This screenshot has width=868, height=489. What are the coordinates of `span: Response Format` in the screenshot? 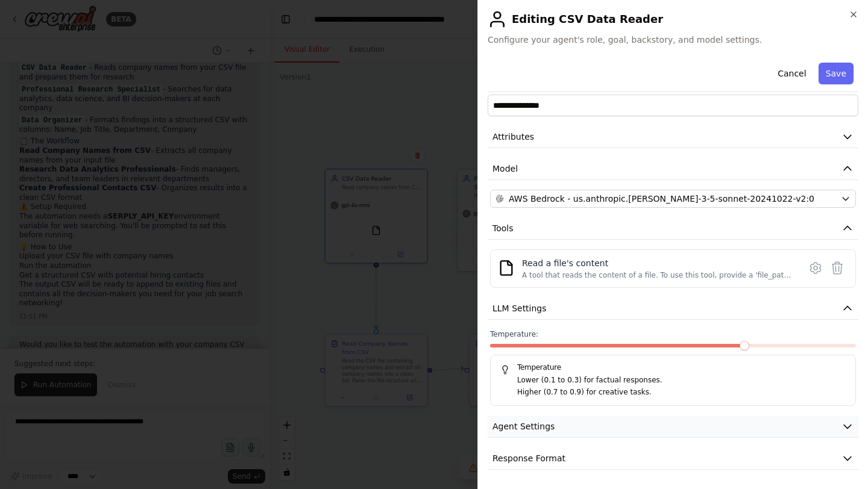 It's located at (529, 458).